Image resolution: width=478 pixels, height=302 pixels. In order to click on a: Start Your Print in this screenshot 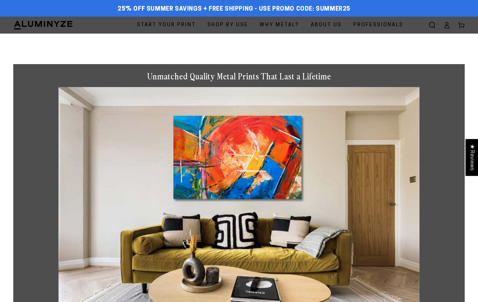, I will do `click(166, 25)`.